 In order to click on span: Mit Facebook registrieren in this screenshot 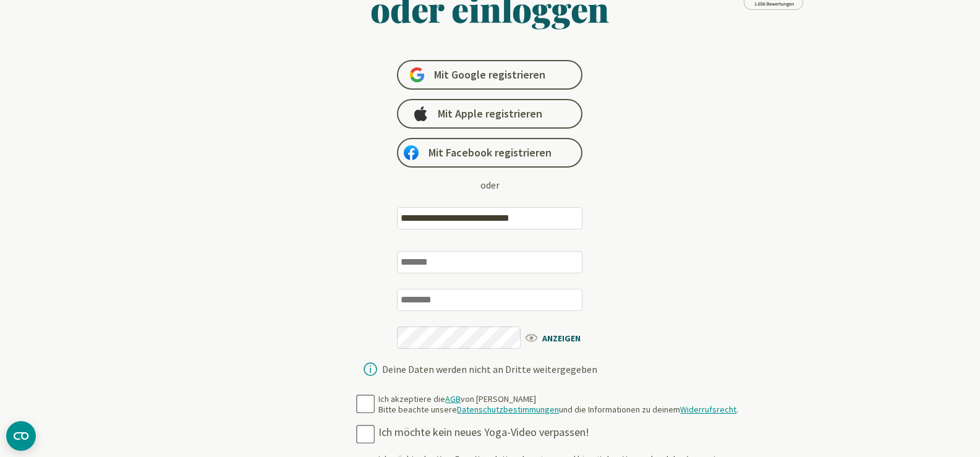, I will do `click(490, 153)`.